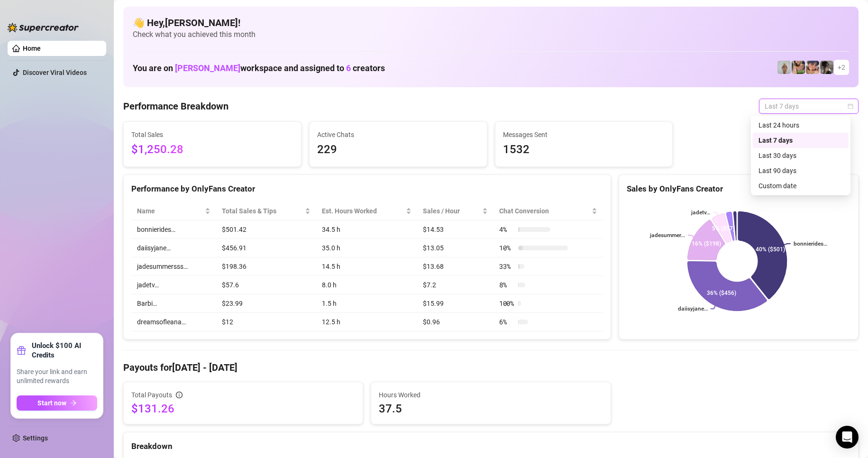  What do you see at coordinates (35, 438) in the screenshot?
I see `a: Settings` at bounding box center [35, 438].